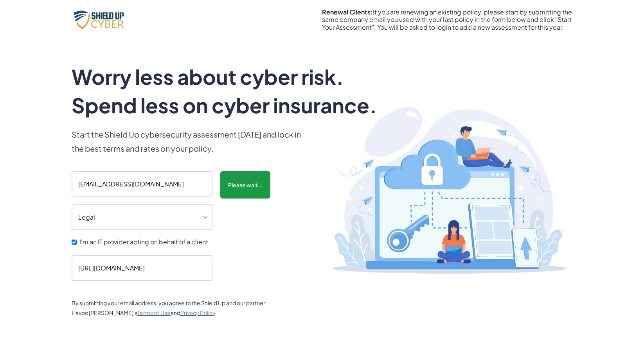 The height and width of the screenshot is (340, 644). I want to click on span: I'm an IT provider acting on behalf of a client, so click(144, 242).